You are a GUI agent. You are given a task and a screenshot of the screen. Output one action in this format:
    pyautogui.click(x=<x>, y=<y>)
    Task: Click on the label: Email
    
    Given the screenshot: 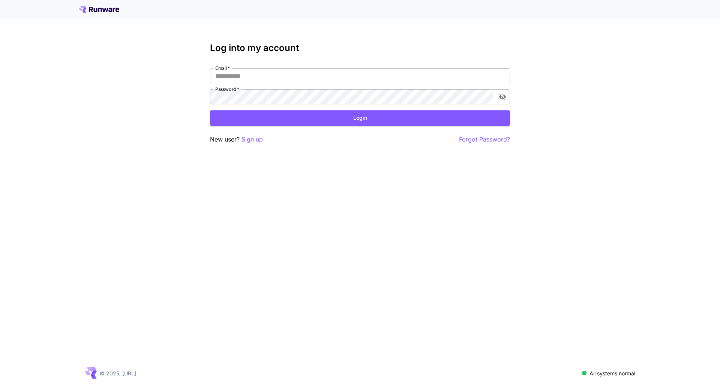 What is the action you would take?
    pyautogui.click(x=222, y=68)
    